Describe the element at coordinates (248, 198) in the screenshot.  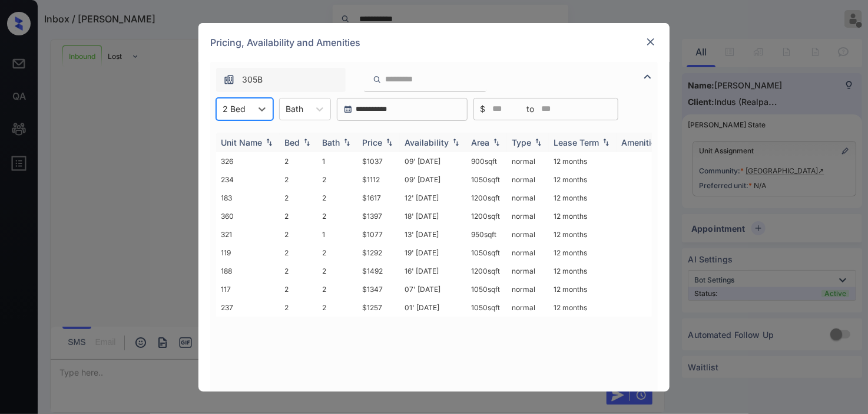
I see `td: 183` at that location.